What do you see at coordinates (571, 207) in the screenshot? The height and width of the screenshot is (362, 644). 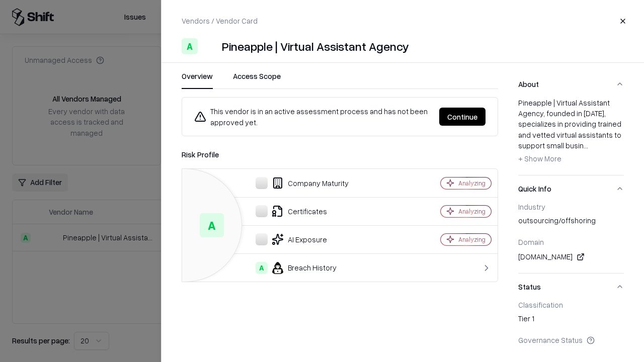 I see `div: Industry` at bounding box center [571, 207].